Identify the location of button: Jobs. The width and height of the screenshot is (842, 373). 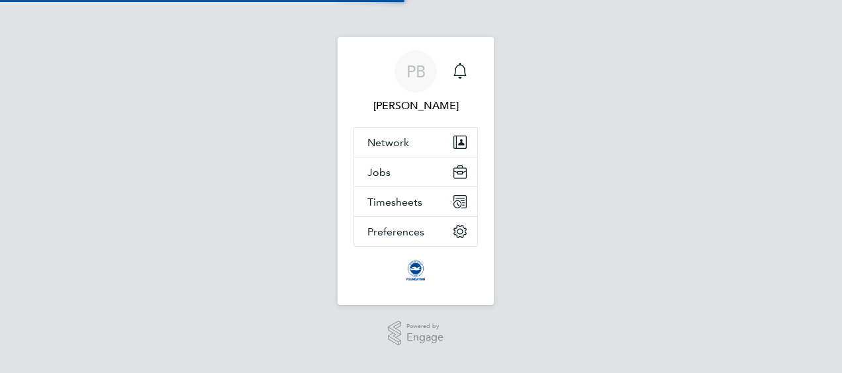
(416, 172).